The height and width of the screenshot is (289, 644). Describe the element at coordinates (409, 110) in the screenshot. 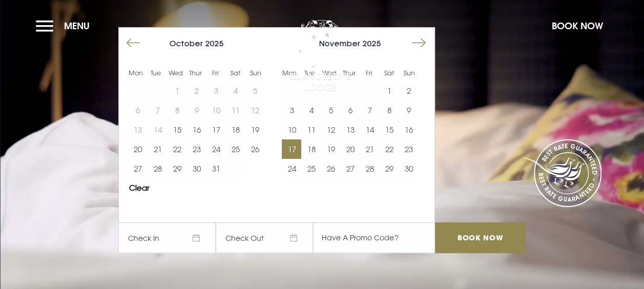

I see `td: Choose Sunday, November 9, 2025 as your start date.` at that location.